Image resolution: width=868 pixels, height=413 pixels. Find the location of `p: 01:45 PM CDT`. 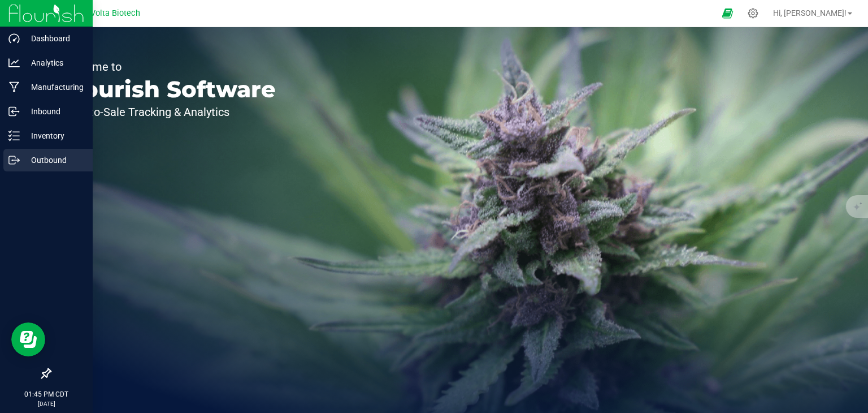

p: 01:45 PM CDT is located at coordinates (46, 394).